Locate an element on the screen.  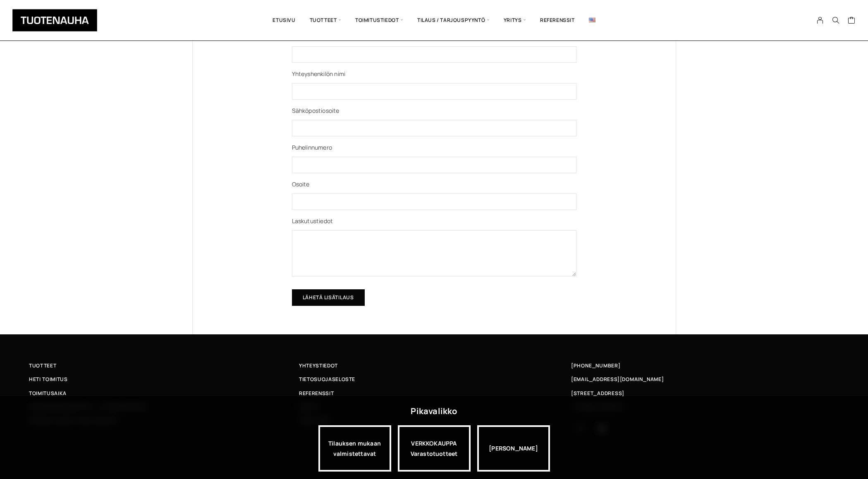
p: Laskutustiedot is located at coordinates (434, 247).